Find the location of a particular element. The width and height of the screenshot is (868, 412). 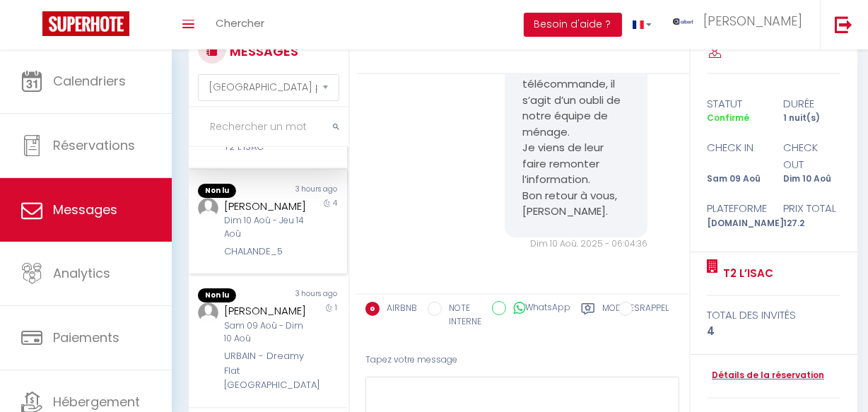

label: RAPPEL is located at coordinates (651, 309).